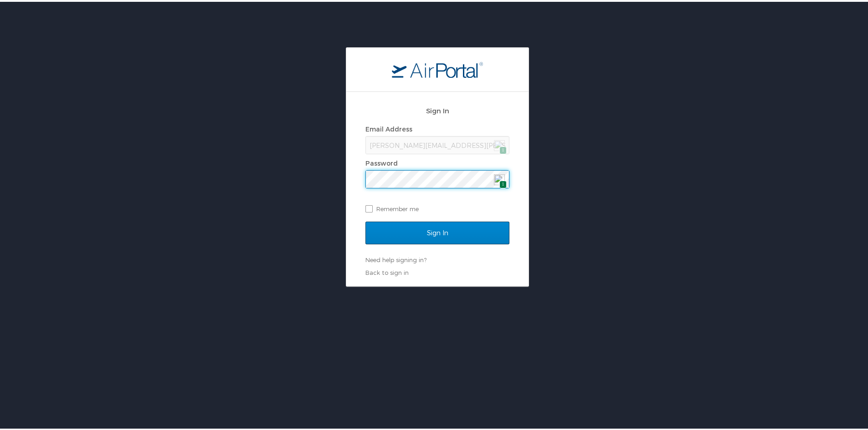  What do you see at coordinates (438, 109) in the screenshot?
I see `h2: Sign In` at bounding box center [438, 109].